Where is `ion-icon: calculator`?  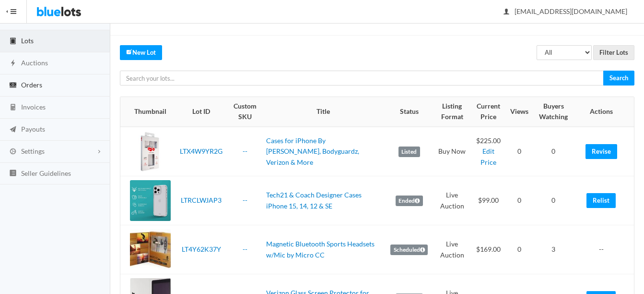
ion-icon: calculator is located at coordinates (13, 107).